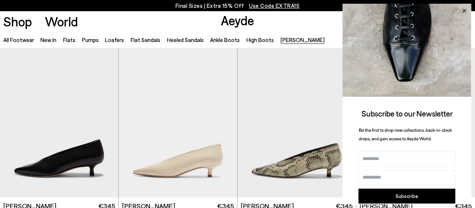  I want to click on button: Subscribe, so click(407, 196).